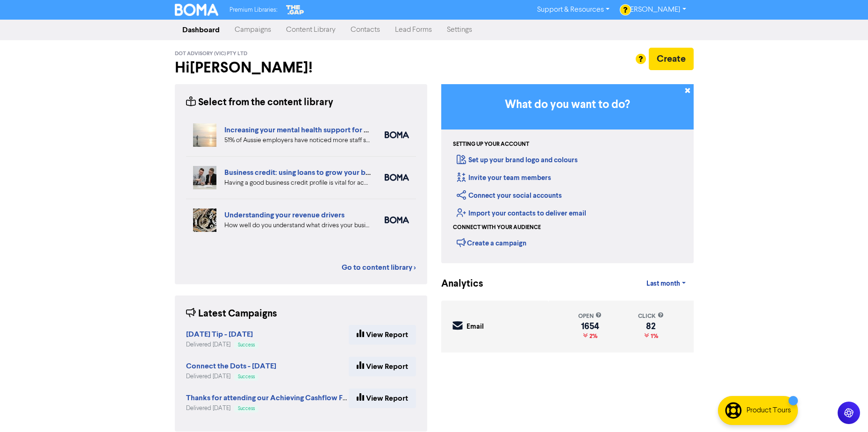 This screenshot has height=432, width=868. Describe the element at coordinates (651, 326) in the screenshot. I see `div: 82` at that location.